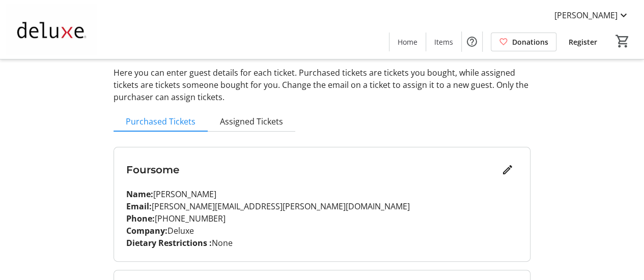 This screenshot has width=644, height=280. Describe the element at coordinates (322, 243) in the screenshot. I see `p: None` at that location.